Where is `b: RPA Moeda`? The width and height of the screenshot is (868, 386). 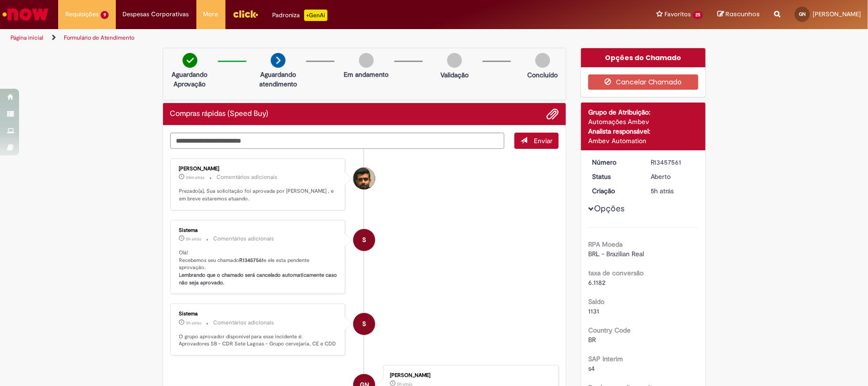
b: RPA Moeda is located at coordinates (605, 244).